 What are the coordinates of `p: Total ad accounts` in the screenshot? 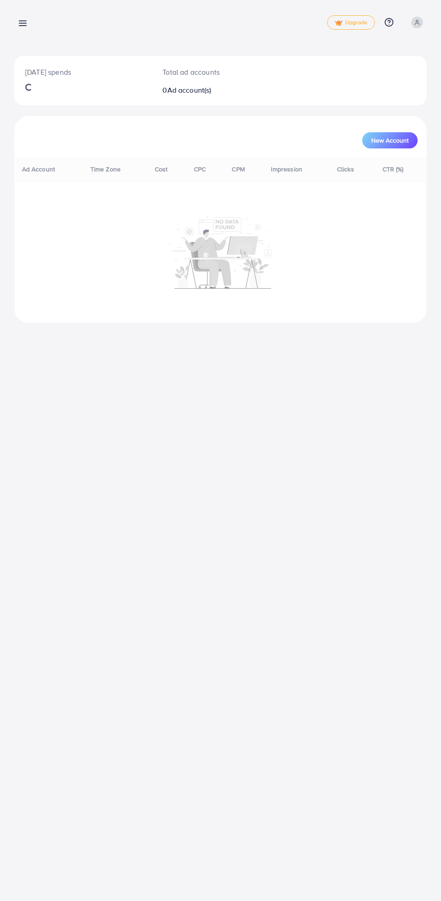 It's located at (203, 72).